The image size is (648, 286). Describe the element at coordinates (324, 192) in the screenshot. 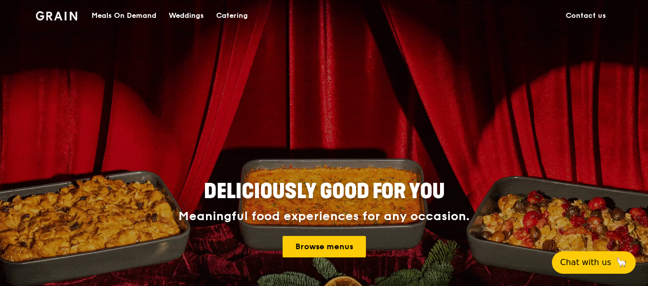

I see `span: Deliciously good for you` at that location.